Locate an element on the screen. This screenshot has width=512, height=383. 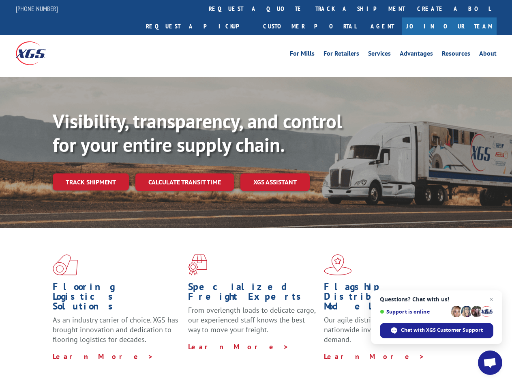
span: As an industry carrier of choice, XGS has brought innovation and dedication to flooring logistics... is located at coordinates (116, 329).